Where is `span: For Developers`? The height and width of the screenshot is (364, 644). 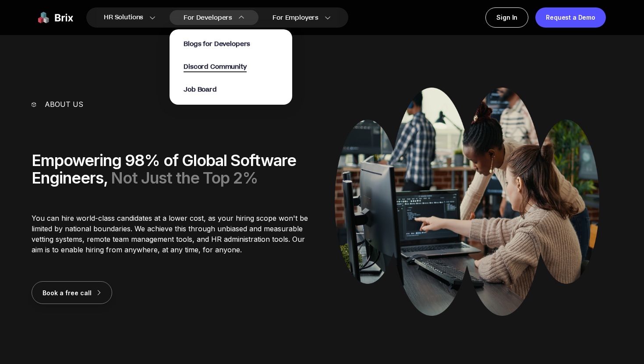
span: For Developers is located at coordinates (208, 17).